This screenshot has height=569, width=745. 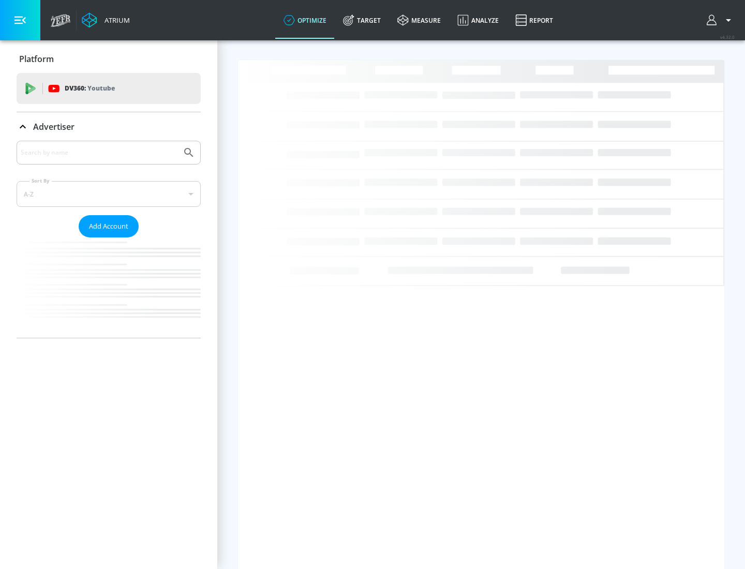 What do you see at coordinates (305, 20) in the screenshot?
I see `a: optimize` at bounding box center [305, 20].